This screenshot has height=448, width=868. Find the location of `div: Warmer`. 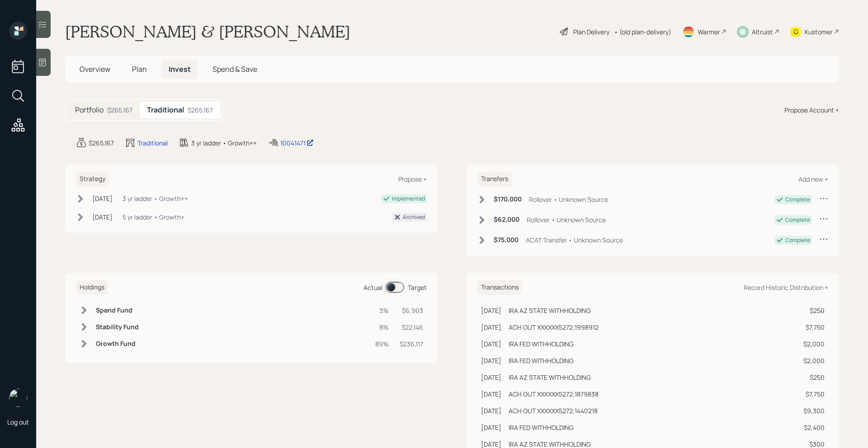

div: Warmer is located at coordinates (709, 31).